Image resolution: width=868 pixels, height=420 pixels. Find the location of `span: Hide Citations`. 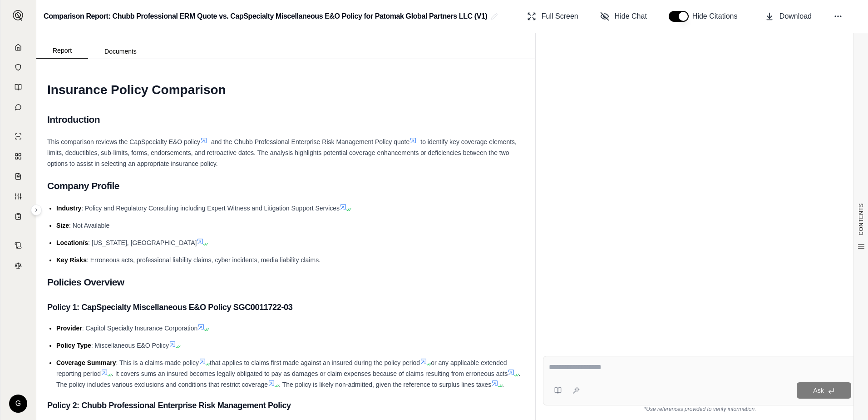

span: Hide Citations is located at coordinates (718, 16).